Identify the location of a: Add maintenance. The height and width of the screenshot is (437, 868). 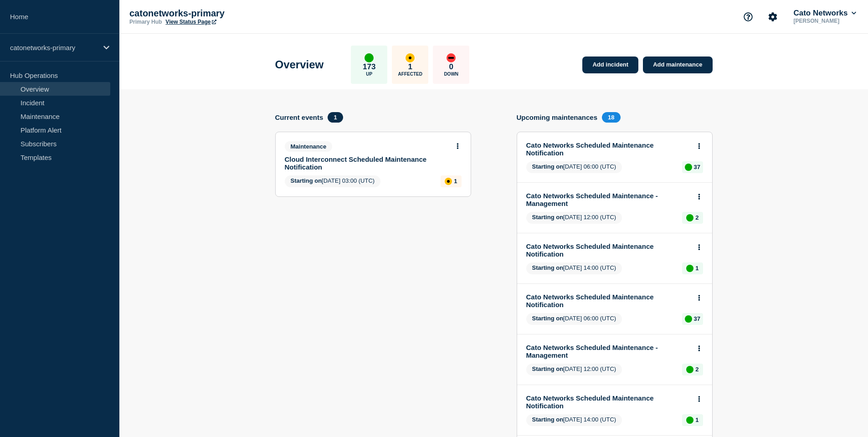
(678, 65).